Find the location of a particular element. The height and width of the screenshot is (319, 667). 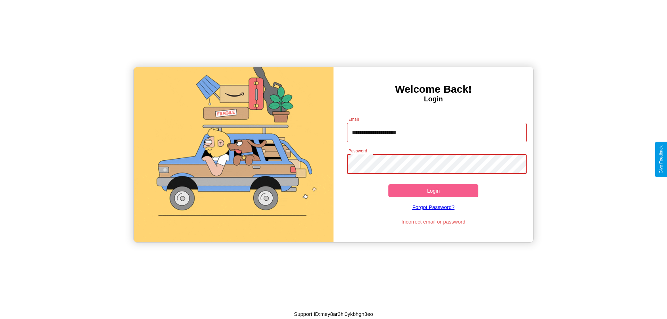

p: Incorrect email or password is located at coordinates (434, 222).